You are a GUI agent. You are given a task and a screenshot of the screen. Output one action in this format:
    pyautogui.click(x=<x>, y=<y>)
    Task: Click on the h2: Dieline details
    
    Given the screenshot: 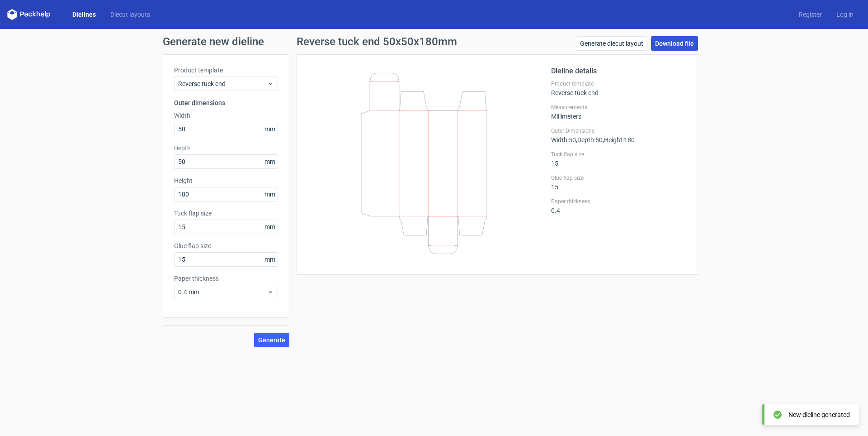 What is the action you would take?
    pyautogui.click(x=619, y=71)
    